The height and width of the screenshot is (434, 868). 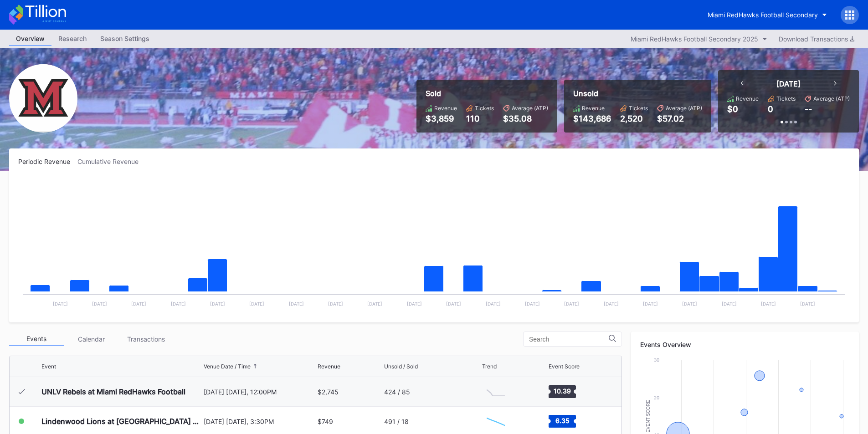 I want to click on img: Miami_RedHawks_Football_Secondary.png, so click(x=44, y=98).